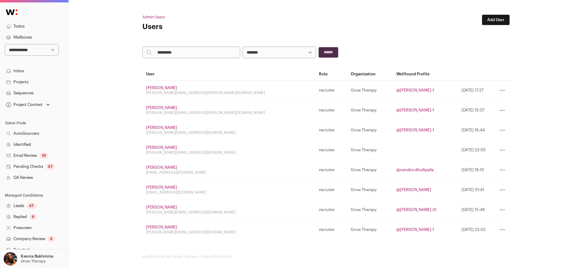 This screenshot has height=268, width=583. Describe the element at coordinates (12, 12) in the screenshot. I see `img: Wellfound` at that location.